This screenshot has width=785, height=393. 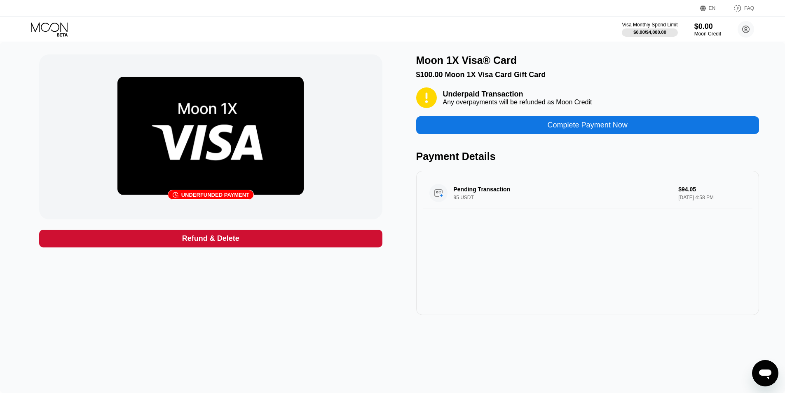 I want to click on div: Refund & Delete, so click(x=210, y=238).